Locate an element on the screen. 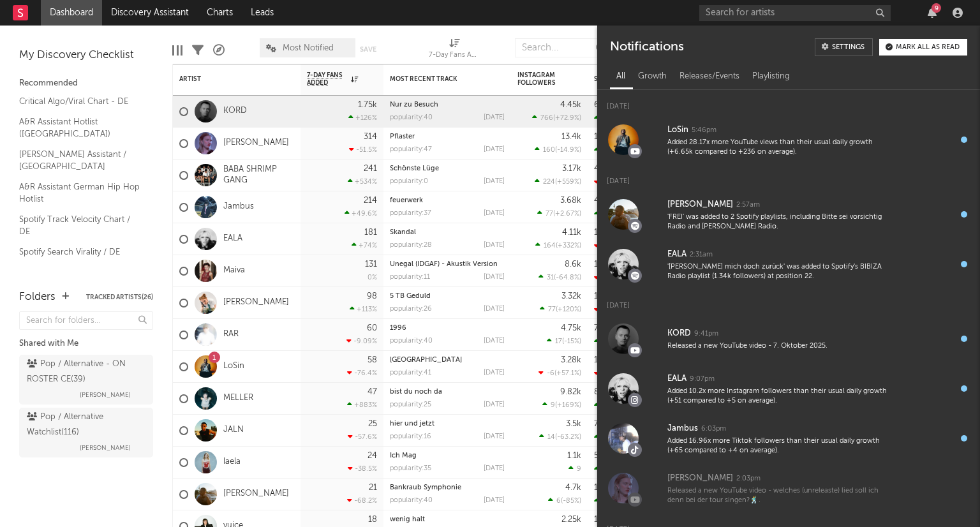 This screenshot has width=980, height=527. div: 5:46pm is located at coordinates (704, 130).